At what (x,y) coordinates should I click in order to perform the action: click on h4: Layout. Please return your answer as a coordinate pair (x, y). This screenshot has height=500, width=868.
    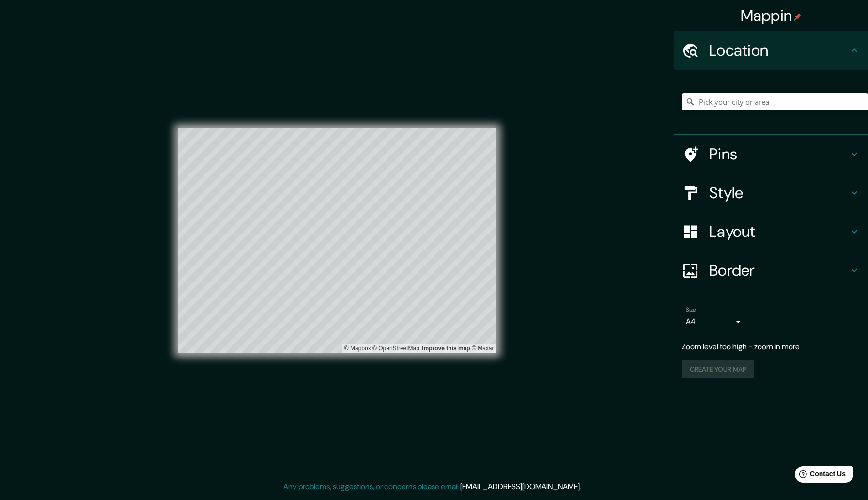
    Looking at the image, I should click on (779, 232).